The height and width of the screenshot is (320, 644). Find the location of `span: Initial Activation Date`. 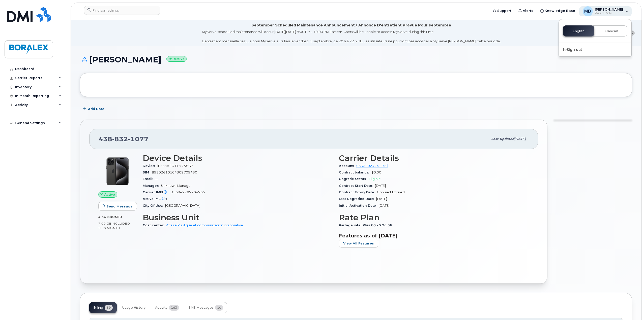

span: Initial Activation Date is located at coordinates (358, 205).